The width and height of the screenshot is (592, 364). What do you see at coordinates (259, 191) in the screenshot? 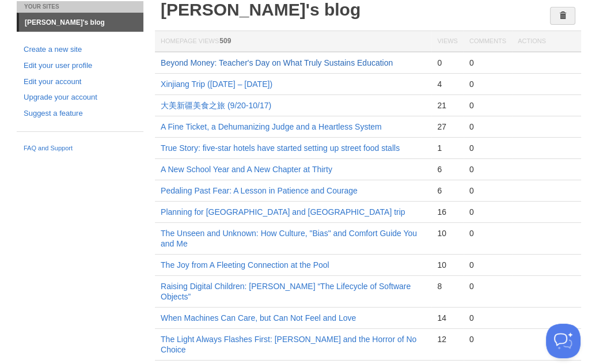
I see `a: Pedaling Past Fear: A Lesson in Patience and Courage` at bounding box center [259, 191].